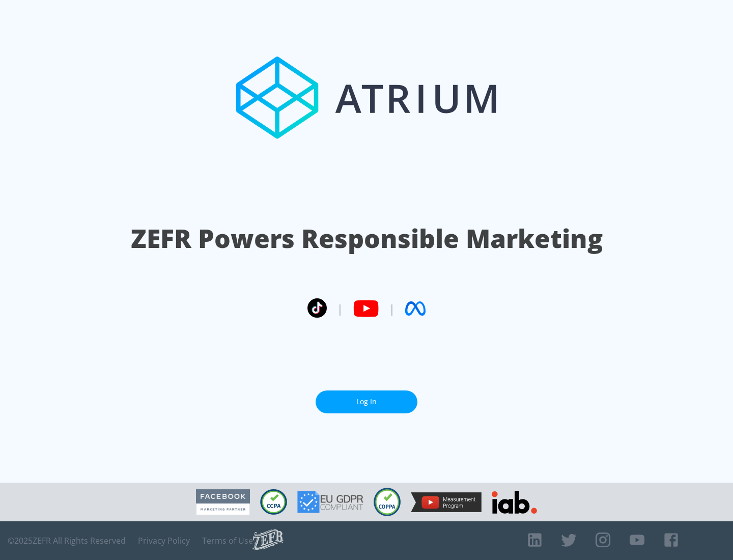  What do you see at coordinates (67, 541) in the screenshot?
I see `span: © 2025 ZEFR All Rights Reserved` at bounding box center [67, 541].